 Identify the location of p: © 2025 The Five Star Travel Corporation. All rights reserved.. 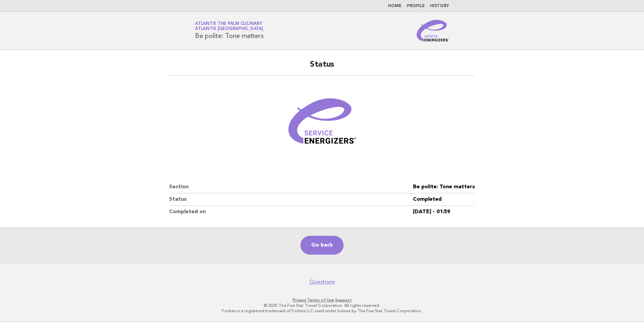
(322, 306).